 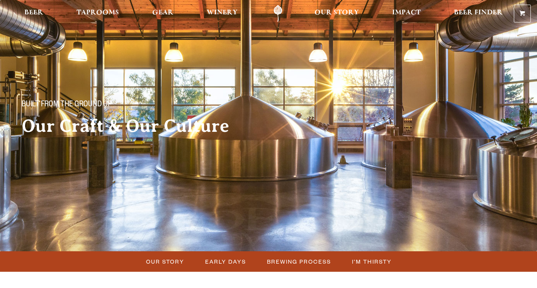 I want to click on span: I’m Thirsty, so click(x=372, y=261).